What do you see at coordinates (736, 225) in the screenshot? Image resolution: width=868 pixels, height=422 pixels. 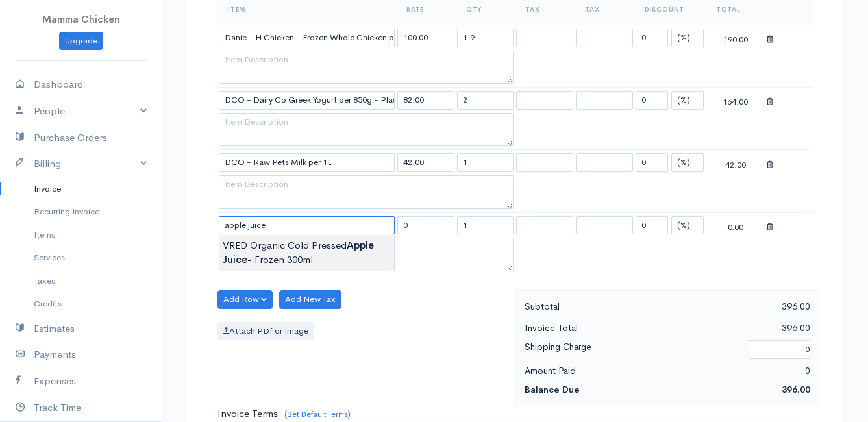 I see `div: 0.00` at bounding box center [736, 225].